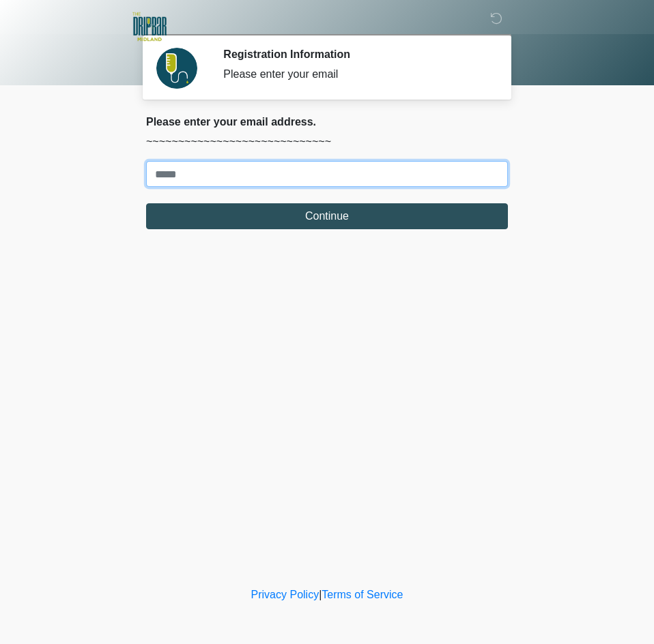 Image resolution: width=654 pixels, height=644 pixels. Describe the element at coordinates (285, 594) in the screenshot. I see `a: Privacy Policy` at that location.